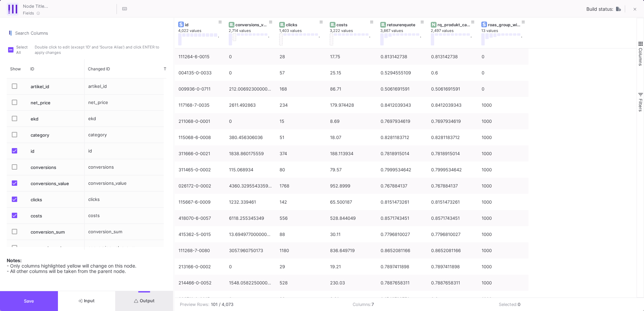  Describe the element at coordinates (200, 234) in the screenshot. I see `div: 415362-5-0015` at that location.